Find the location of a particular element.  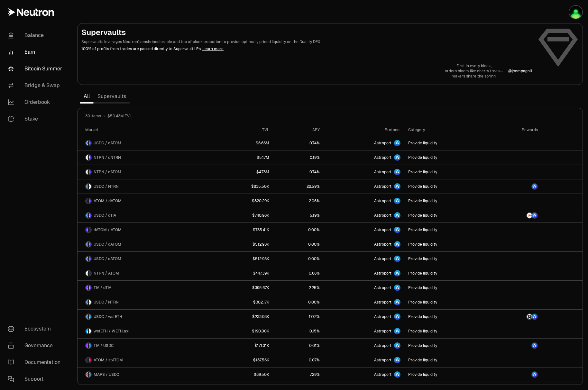

span: USDC / NTRN is located at coordinates (106, 303).